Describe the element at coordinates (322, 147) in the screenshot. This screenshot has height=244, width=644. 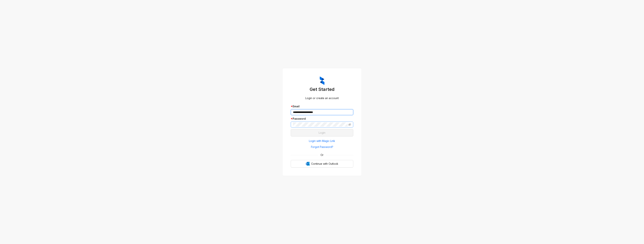
I see `span: Forgot Password?` at that location.